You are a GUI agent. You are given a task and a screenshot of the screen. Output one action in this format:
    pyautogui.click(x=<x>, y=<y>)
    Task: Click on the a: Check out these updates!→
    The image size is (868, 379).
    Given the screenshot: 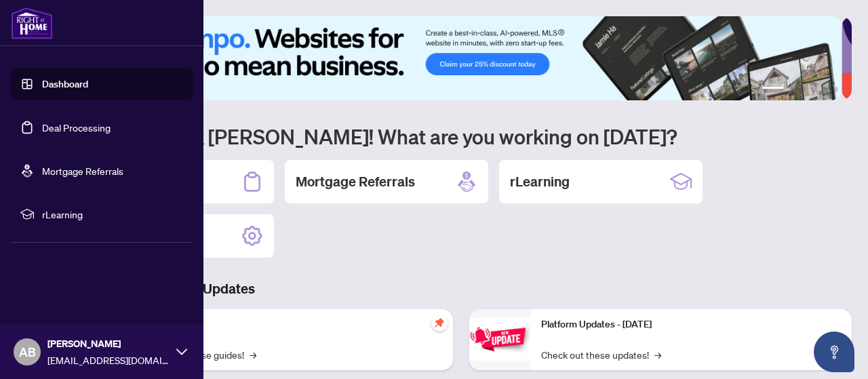 What is the action you would take?
    pyautogui.click(x=601, y=354)
    